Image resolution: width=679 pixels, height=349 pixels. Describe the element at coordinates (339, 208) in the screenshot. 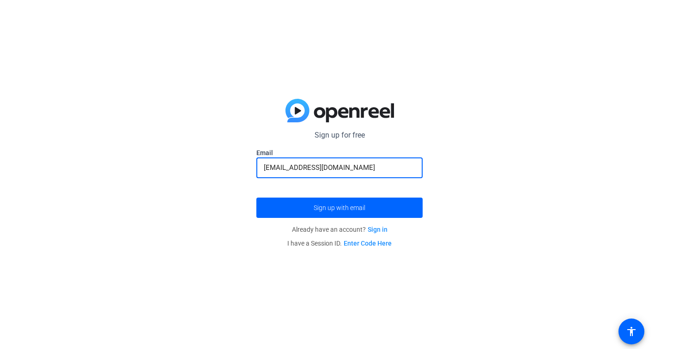

I see `button: Sign up with email` at that location.